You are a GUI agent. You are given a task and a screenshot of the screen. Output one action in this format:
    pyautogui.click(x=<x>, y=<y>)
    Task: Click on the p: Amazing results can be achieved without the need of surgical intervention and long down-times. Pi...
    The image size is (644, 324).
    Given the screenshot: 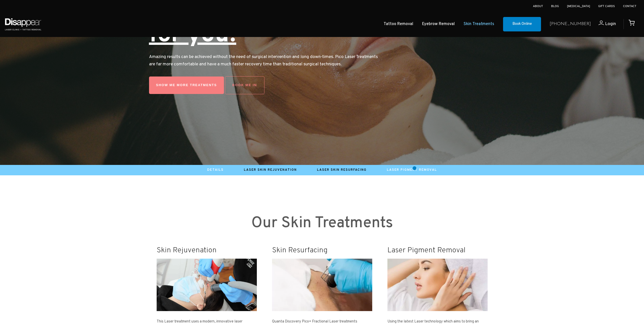 What is the action you would take?
    pyautogui.click(x=264, y=61)
    